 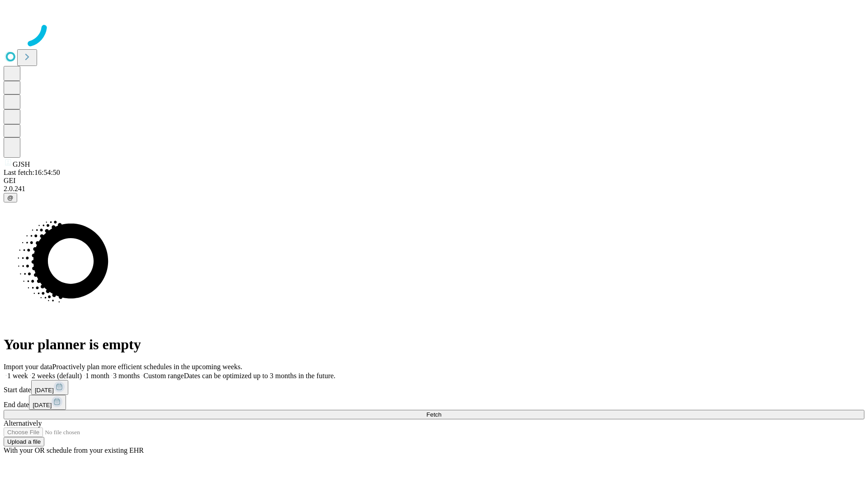 What do you see at coordinates (28, 366) in the screenshot?
I see `span: Import your data` at bounding box center [28, 366].